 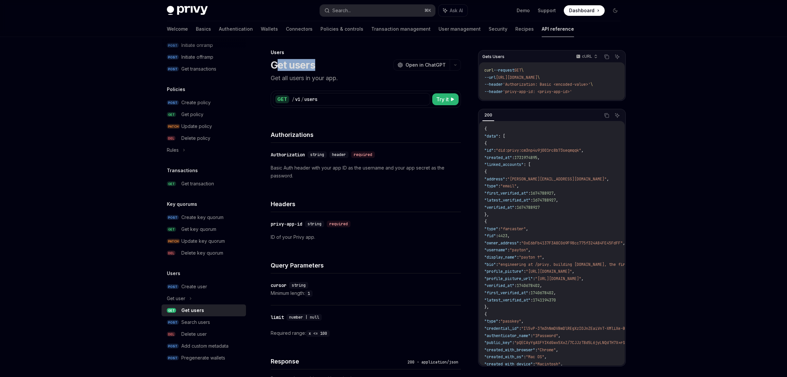 I want to click on div: Create user, so click(x=194, y=286).